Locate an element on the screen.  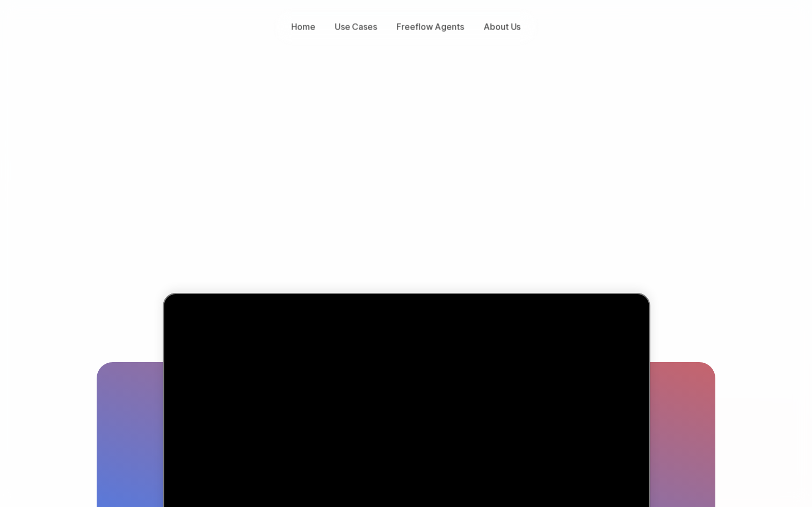
p: Use Cases is located at coordinates (355, 27).